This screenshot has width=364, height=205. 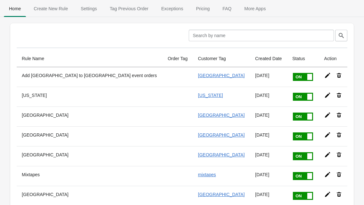 I want to click on span: Home, so click(x=15, y=9).